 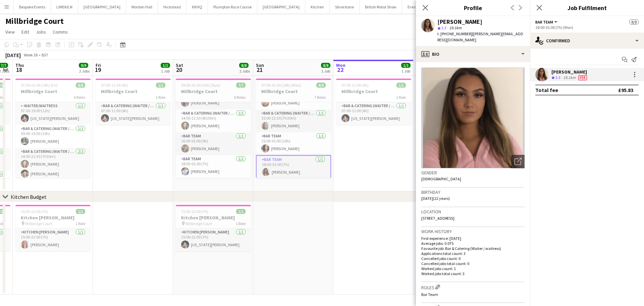 What do you see at coordinates (29, 197) in the screenshot?
I see `div: Kitchen Budget` at bounding box center [29, 197].